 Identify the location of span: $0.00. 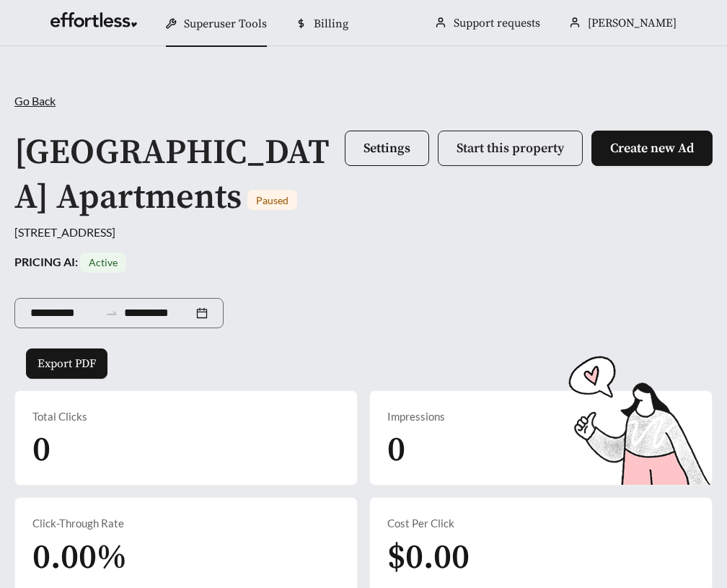
(429, 558).